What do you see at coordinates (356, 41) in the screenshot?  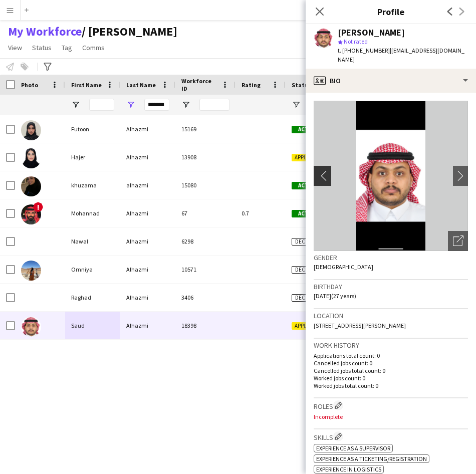 I see `span: Not rated` at bounding box center [356, 41].